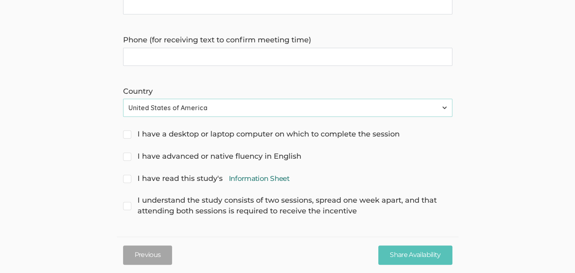  What do you see at coordinates (288, 206) in the screenshot?
I see `span: I understand the study consists of two sessions, spread one week apart, and that attending both s...` at bounding box center [288, 206].